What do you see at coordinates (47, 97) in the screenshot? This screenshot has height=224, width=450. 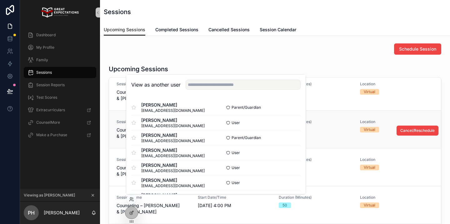 I see `span: Test Scores` at bounding box center [47, 97].